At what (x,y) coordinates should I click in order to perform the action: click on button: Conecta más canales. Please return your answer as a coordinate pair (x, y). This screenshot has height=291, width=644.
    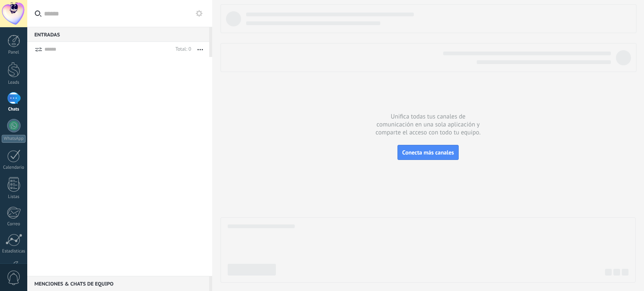
    Looking at the image, I should click on (427, 153).